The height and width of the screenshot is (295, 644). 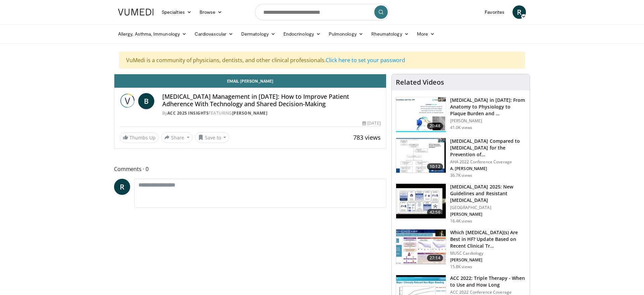 What do you see at coordinates (421, 202) in the screenshot?
I see `img: 280bcb39-0f4e-42eb-9c44-b41b9262a277.150x105_q85_crop-smart_upscale.jpg` at bounding box center [421, 202].